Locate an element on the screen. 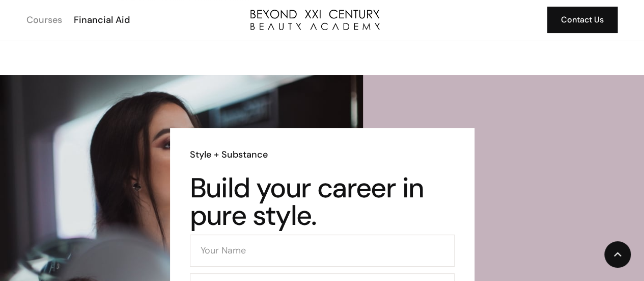 The image size is (644, 281). a: Contact Us is located at coordinates (582, 20).